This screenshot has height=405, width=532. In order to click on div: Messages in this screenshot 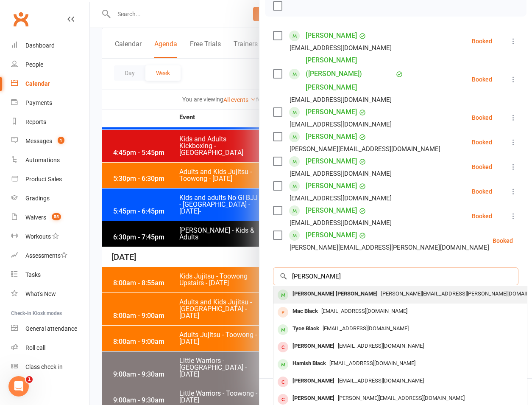, I will do `click(39, 141)`.